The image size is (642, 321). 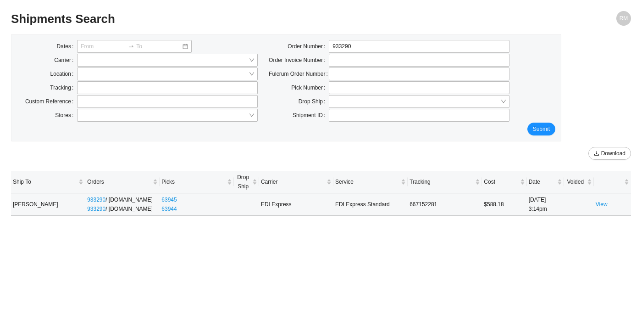 What do you see at coordinates (296, 204) in the screenshot?
I see `td: EDI Express` at bounding box center [296, 204].